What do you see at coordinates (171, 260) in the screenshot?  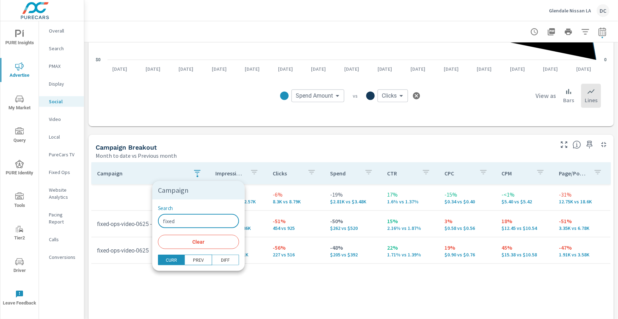 I see `button: CURR` at bounding box center [171, 260].